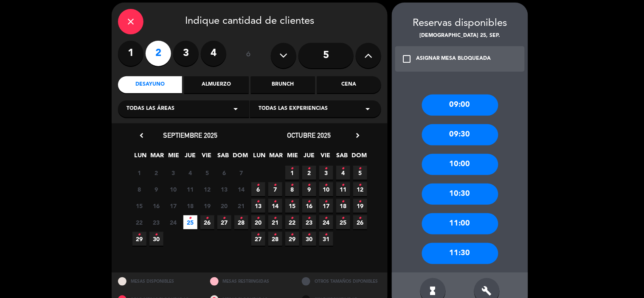  I want to click on div: 11:30, so click(460, 253).